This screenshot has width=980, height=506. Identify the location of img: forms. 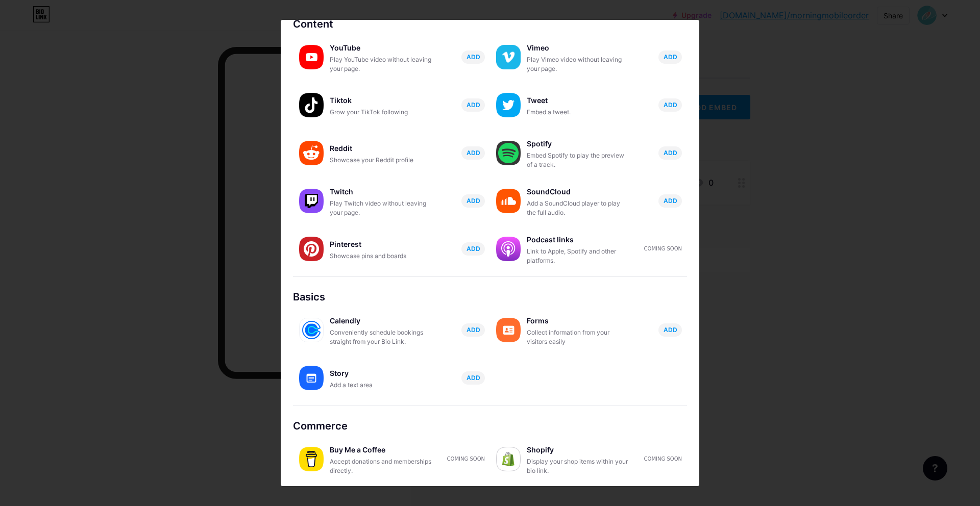
(508, 330).